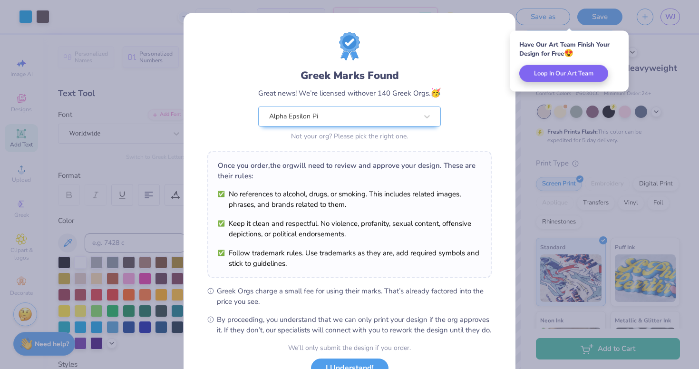 This screenshot has width=699, height=369. What do you see at coordinates (354, 325) in the screenshot?
I see `span: By proceeding, you understand that we can only print your design if the org approves it. If they ...` at bounding box center [354, 325].